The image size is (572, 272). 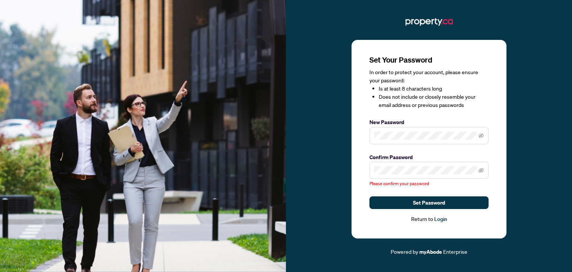 I want to click on h3: Set Your Password, so click(x=429, y=60).